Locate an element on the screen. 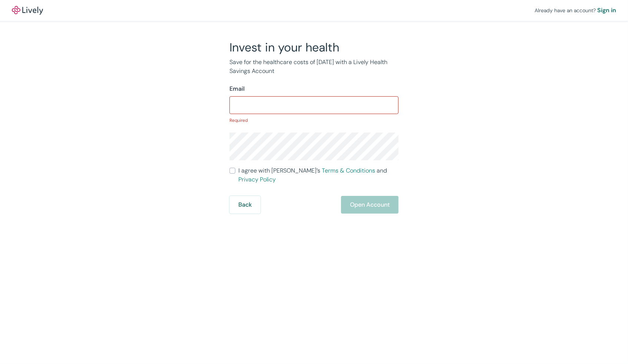 This screenshot has height=364, width=628. p: Required is located at coordinates (314, 121).